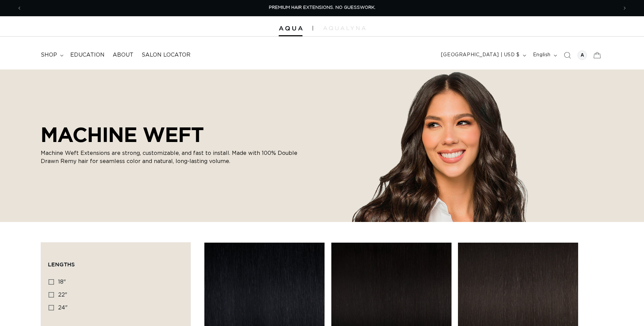 The image size is (644, 326). Describe the element at coordinates (51, 55) in the screenshot. I see `summary: shop` at that location.